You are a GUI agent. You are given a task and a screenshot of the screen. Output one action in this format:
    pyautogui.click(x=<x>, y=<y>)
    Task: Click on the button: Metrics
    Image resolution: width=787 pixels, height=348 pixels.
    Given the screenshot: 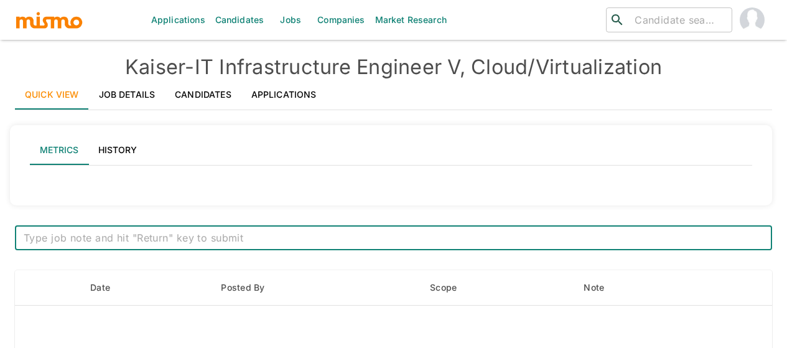 What is the action you would take?
    pyautogui.click(x=59, y=150)
    